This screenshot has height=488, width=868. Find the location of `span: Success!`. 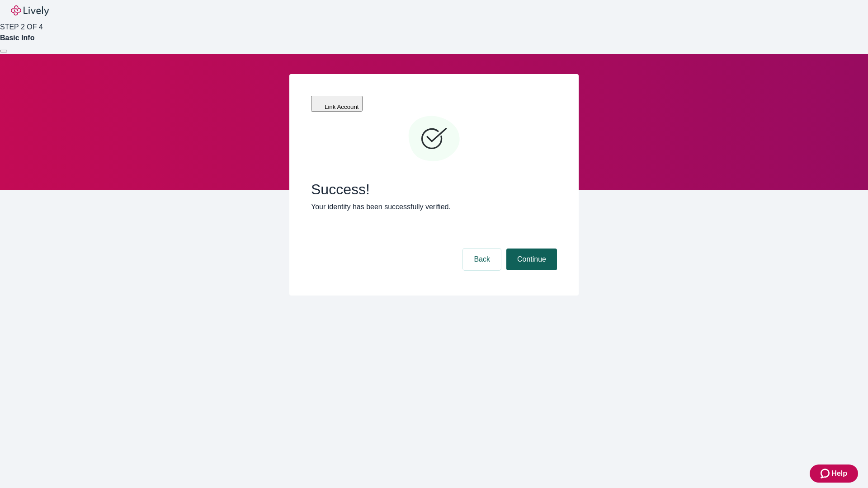

span: Success! is located at coordinates (434, 189).